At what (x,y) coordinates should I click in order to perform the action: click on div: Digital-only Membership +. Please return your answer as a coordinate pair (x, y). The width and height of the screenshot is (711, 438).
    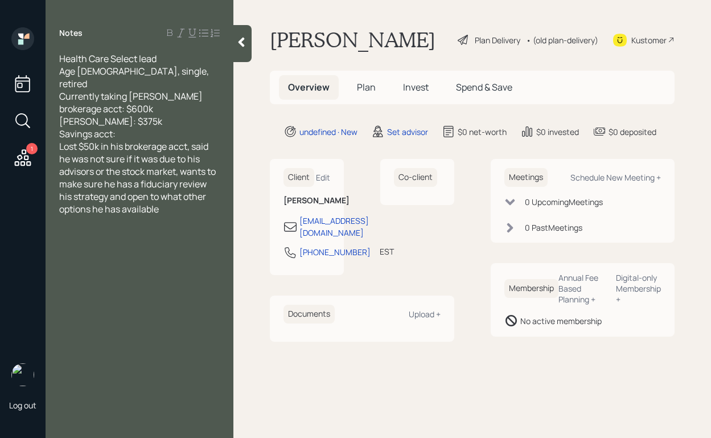
    Looking at the image, I should click on (638, 288).